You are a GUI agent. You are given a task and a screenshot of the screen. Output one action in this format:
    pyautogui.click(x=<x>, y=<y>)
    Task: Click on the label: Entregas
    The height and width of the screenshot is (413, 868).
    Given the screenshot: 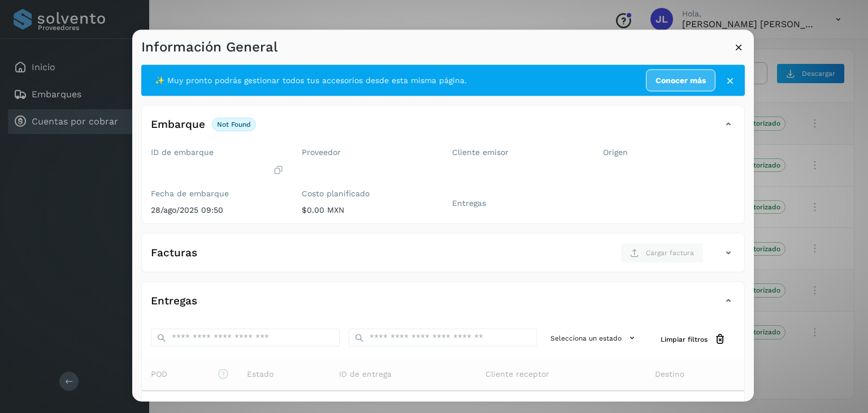 What is the action you would take?
    pyautogui.click(x=518, y=203)
    